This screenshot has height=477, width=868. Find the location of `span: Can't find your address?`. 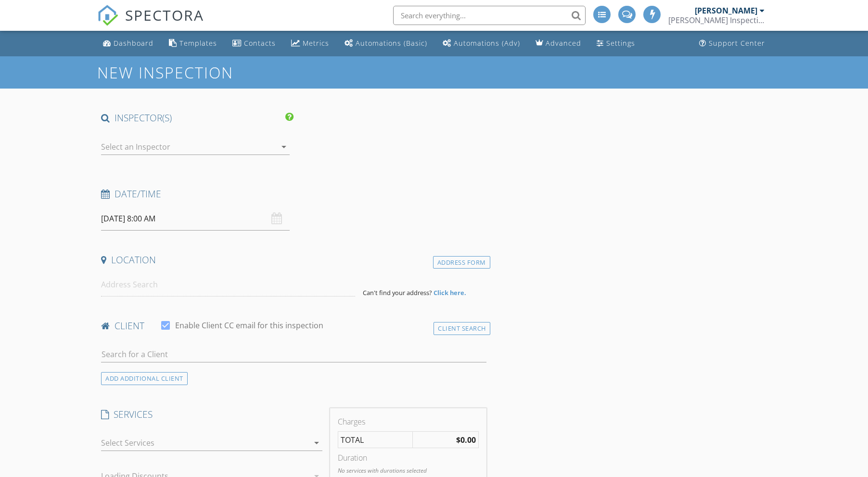

span: Can't find your address? is located at coordinates (397, 293).